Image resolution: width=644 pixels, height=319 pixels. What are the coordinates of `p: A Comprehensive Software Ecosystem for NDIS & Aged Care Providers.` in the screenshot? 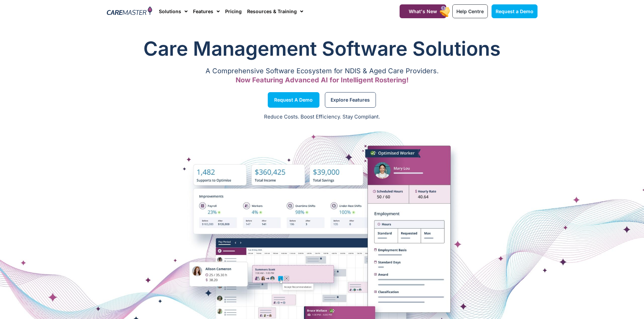 It's located at (322, 71).